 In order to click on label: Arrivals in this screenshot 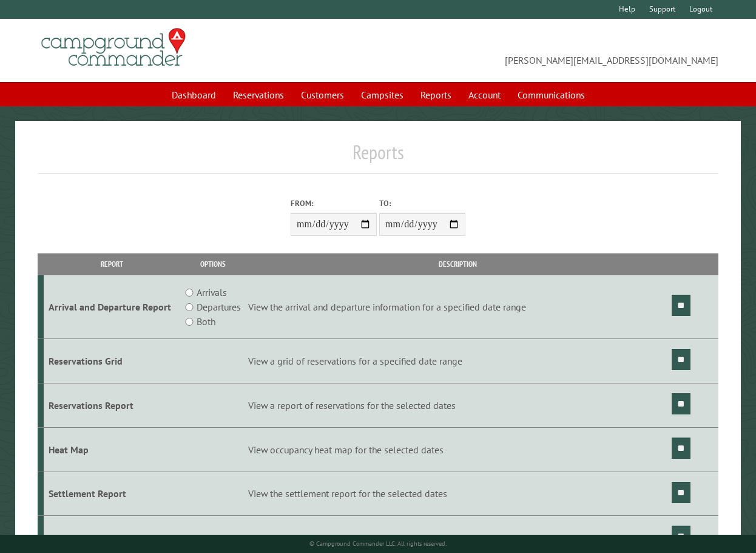, I will do `click(212, 292)`.